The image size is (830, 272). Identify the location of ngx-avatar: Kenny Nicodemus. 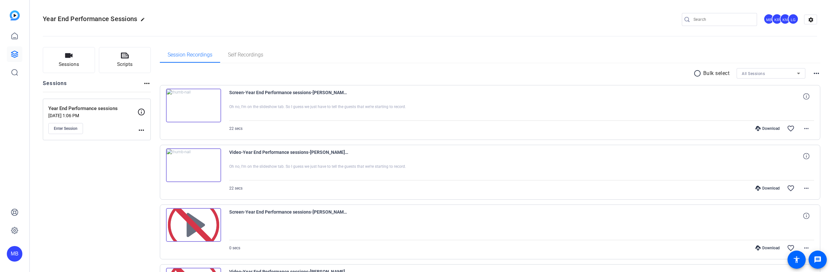
(785, 19).